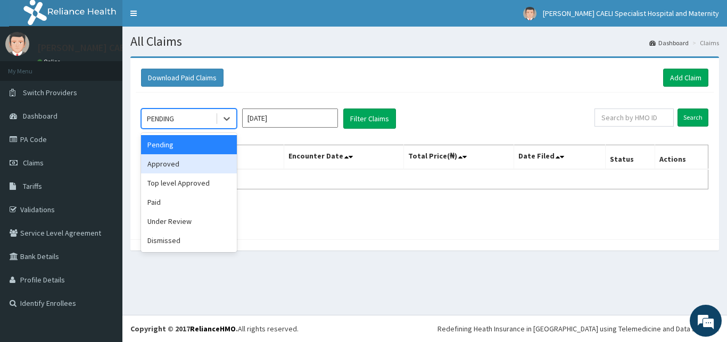 This screenshot has width=727, height=342. I want to click on input: Select Month and Year, so click(290, 118).